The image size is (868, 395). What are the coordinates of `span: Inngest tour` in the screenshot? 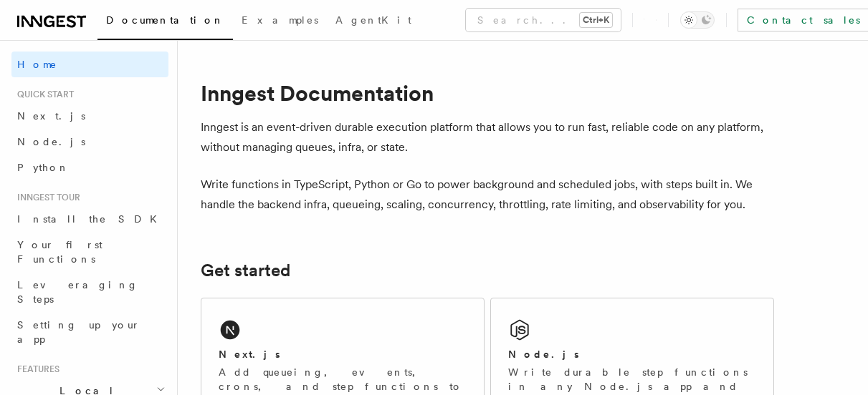 It's located at (46, 198).